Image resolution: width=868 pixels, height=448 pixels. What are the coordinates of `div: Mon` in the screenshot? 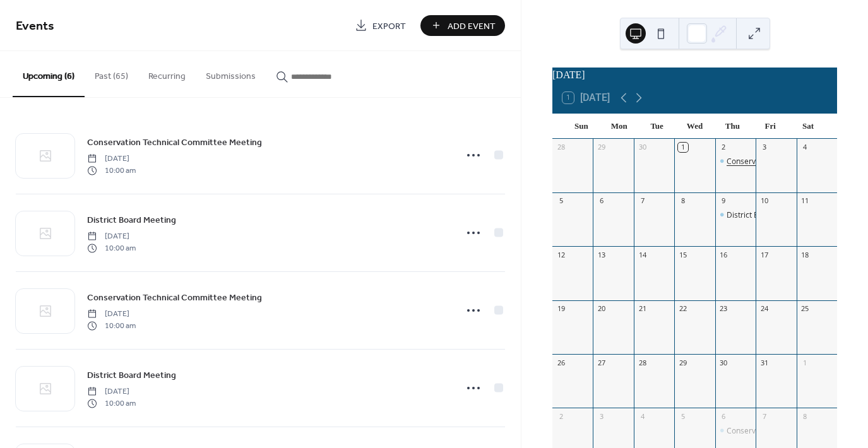 It's located at (620, 126).